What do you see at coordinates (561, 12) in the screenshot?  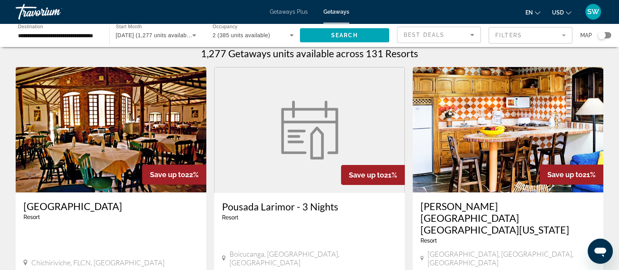 I see `button: Change currency` at bounding box center [561, 12].